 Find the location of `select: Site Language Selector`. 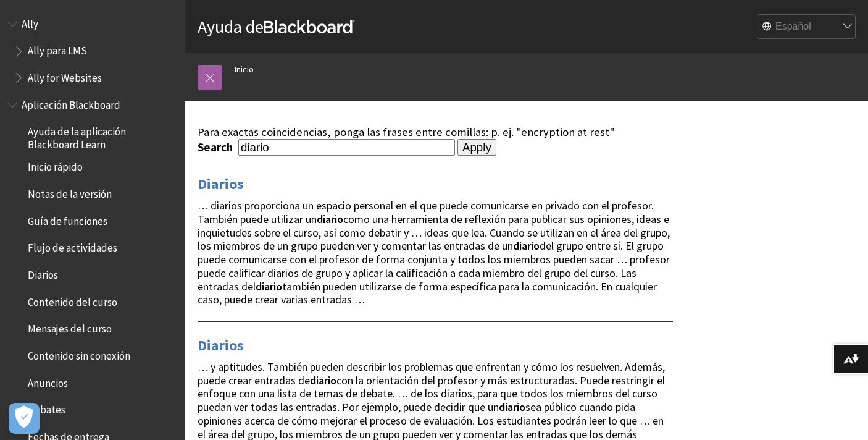

select: Site Language Selector is located at coordinates (807, 27).